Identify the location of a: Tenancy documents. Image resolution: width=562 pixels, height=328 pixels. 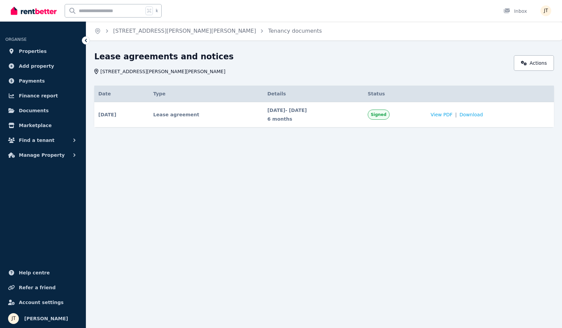
(295, 31).